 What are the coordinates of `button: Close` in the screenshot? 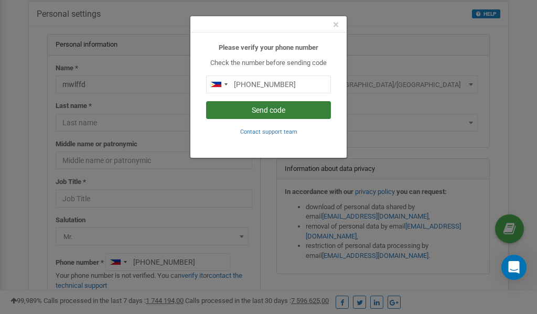 It's located at (335, 25).